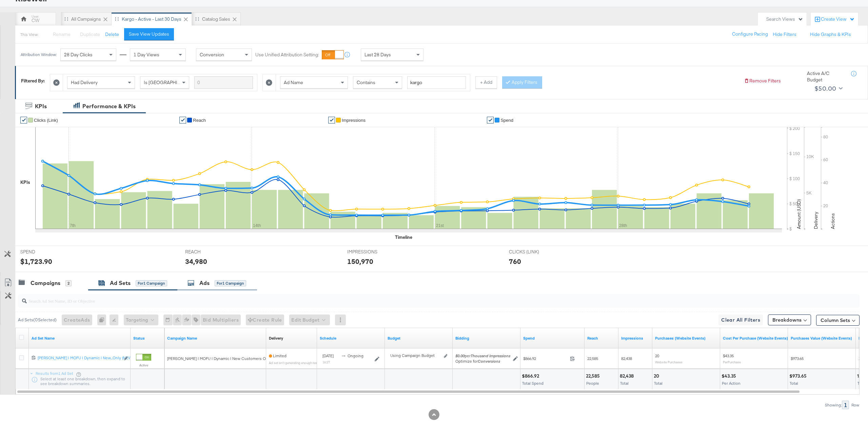 The height and width of the screenshot is (439, 868). Describe the element at coordinates (855, 405) in the screenshot. I see `div: Row` at that location.